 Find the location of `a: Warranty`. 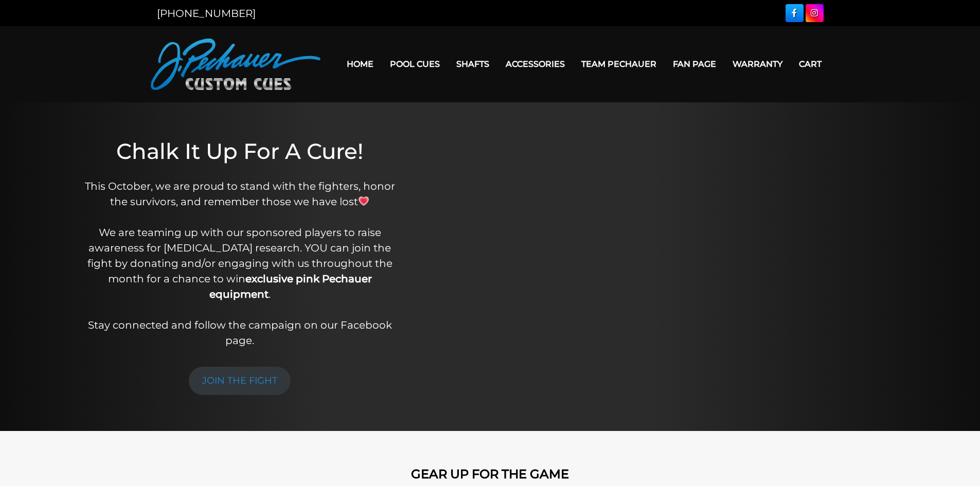

a: Warranty is located at coordinates (757, 64).